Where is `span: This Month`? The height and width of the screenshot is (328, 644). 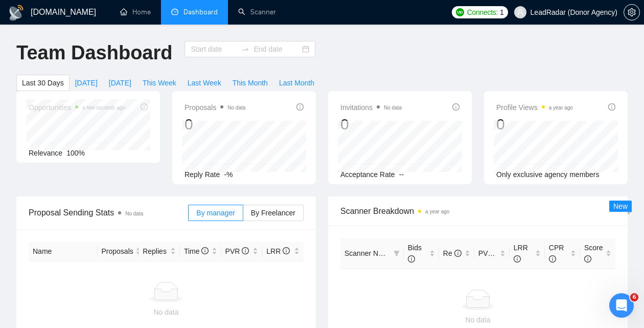
span: This Month is located at coordinates (250, 83).